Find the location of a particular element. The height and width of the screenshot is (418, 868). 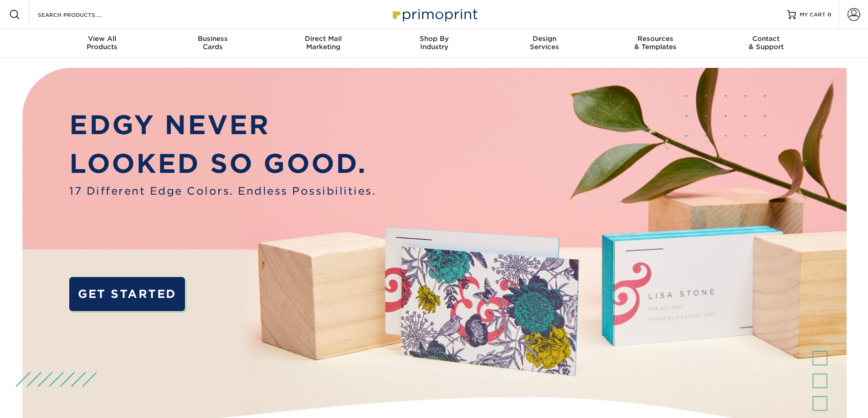

span: Contact is located at coordinates (766, 38).